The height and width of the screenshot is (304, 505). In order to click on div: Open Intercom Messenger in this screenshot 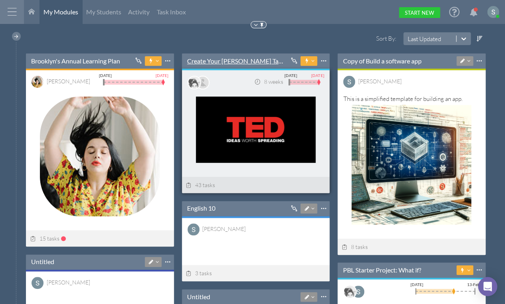, I will do `click(487, 286)`.